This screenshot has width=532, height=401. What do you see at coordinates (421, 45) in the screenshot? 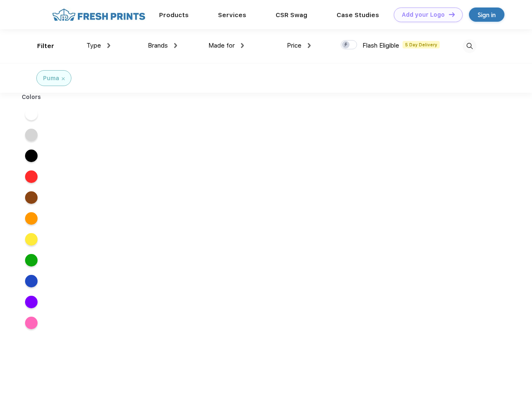
I see `span: 5 Day Delivery` at bounding box center [421, 45].